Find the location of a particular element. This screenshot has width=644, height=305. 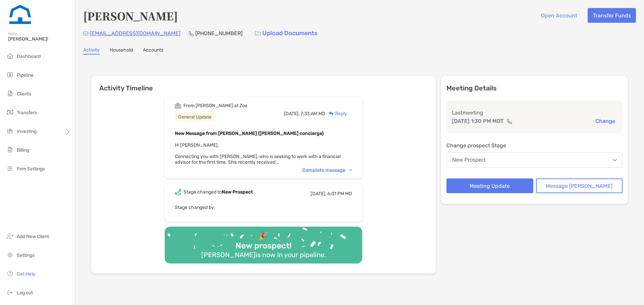

img: firm-settings icon is located at coordinates (10, 168).